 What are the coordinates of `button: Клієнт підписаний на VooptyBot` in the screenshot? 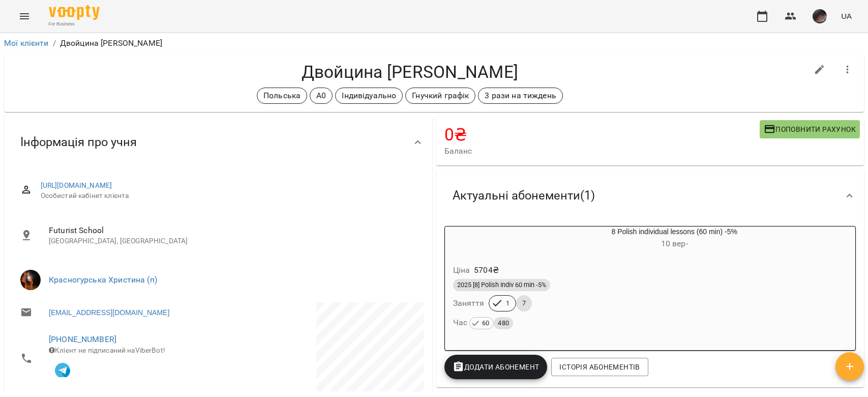 It's located at (62, 369).